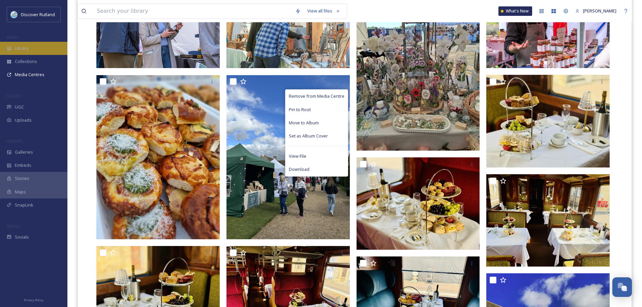  Describe the element at coordinates (13, 226) in the screenshot. I see `span: SOCIALS` at that location.